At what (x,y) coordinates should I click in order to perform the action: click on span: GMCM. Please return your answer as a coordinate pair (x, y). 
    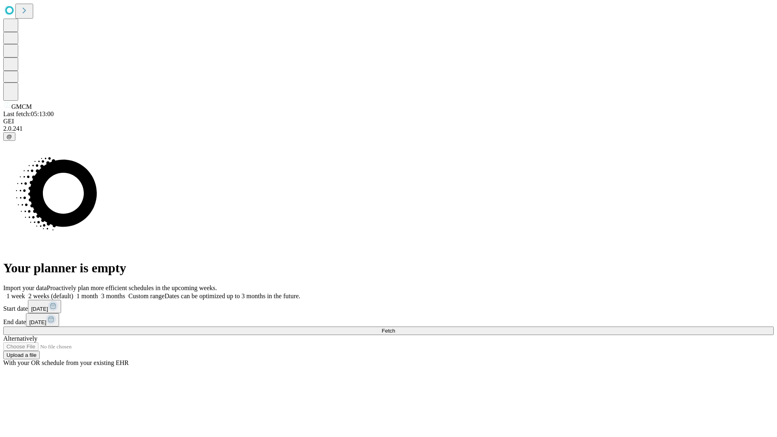
    Looking at the image, I should click on (21, 106).